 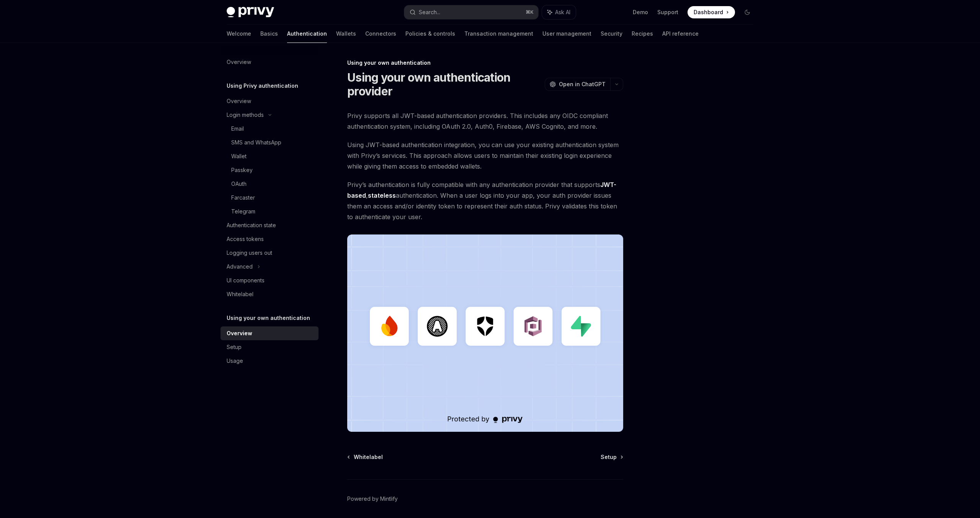 What do you see at coordinates (234, 361) in the screenshot?
I see `div: Usage` at bounding box center [234, 361].